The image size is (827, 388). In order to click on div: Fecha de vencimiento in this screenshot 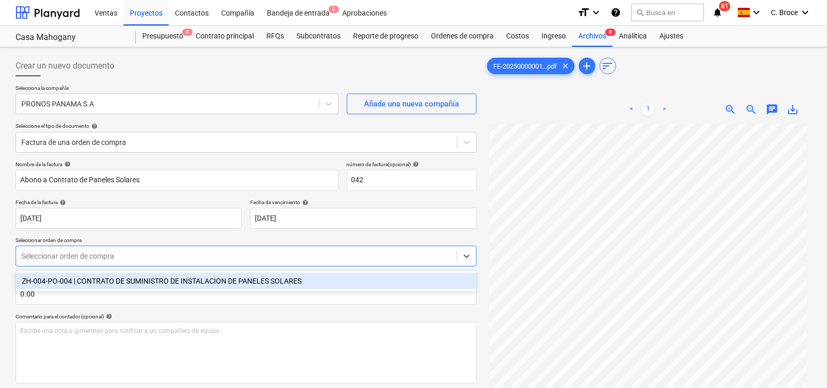, I will do `click(363, 202)`.